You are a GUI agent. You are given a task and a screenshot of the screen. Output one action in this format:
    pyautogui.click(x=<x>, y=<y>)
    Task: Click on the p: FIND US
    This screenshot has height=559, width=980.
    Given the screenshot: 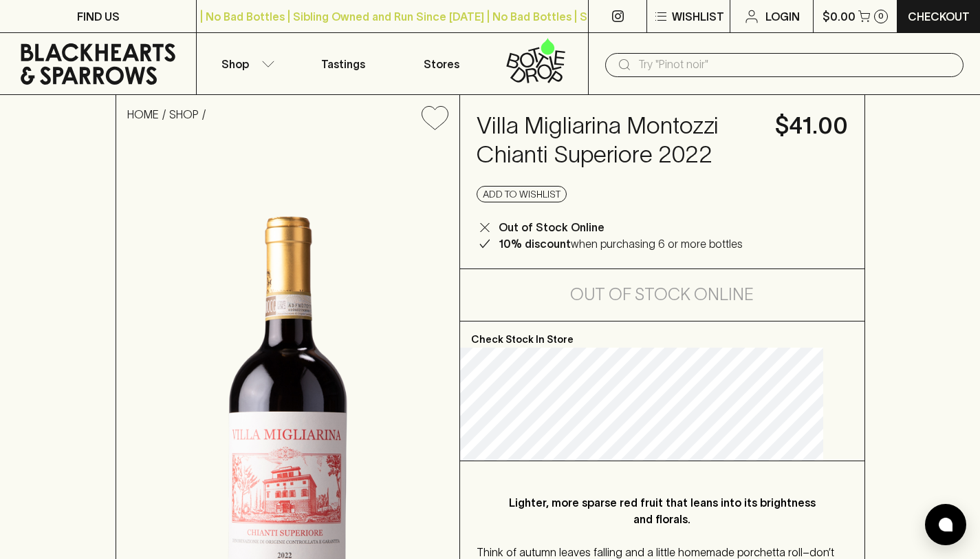 What is the action you would take?
    pyautogui.click(x=99, y=16)
    